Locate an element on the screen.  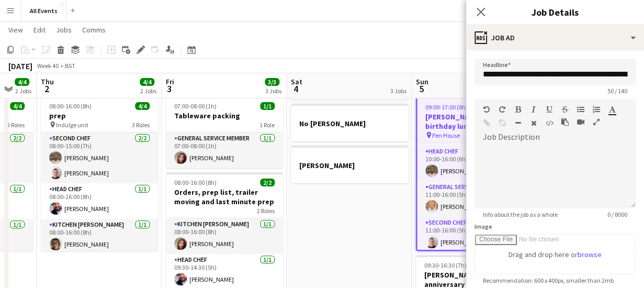
a: Jobs is located at coordinates (64, 30).